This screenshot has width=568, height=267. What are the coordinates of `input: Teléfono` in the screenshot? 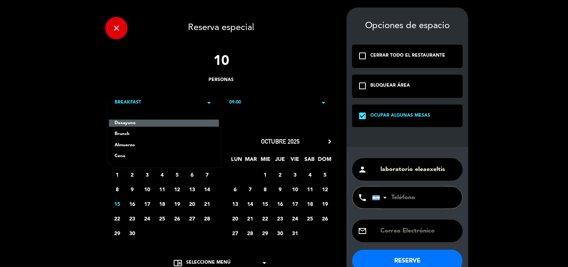 It's located at (413, 197).